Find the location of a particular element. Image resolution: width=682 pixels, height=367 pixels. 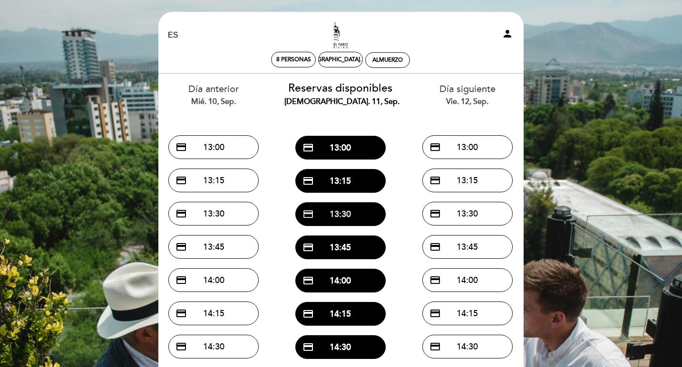

div: Almuerzo is located at coordinates (387, 60).